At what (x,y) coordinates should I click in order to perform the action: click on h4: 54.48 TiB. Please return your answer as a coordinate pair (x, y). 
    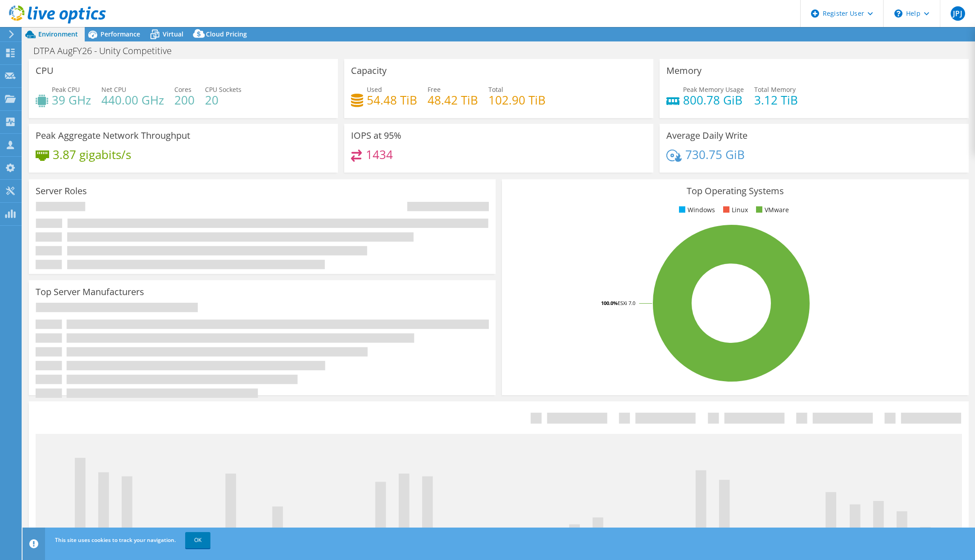
    Looking at the image, I should click on (391, 100).